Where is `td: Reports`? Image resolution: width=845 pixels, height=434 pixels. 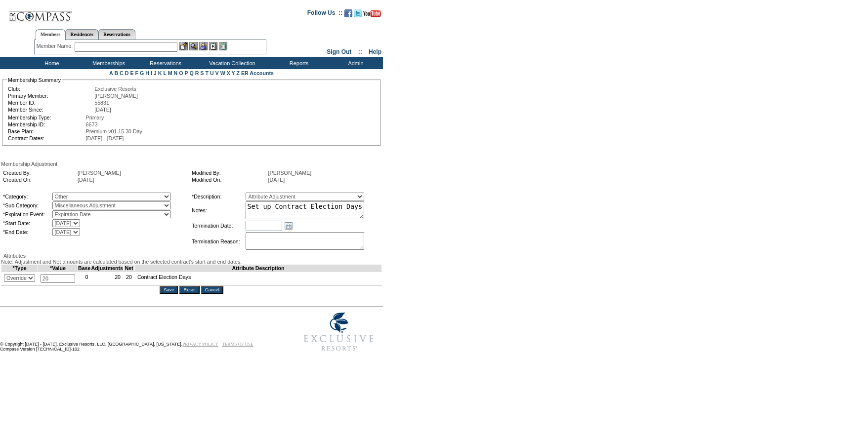 td: Reports is located at coordinates (298, 63).